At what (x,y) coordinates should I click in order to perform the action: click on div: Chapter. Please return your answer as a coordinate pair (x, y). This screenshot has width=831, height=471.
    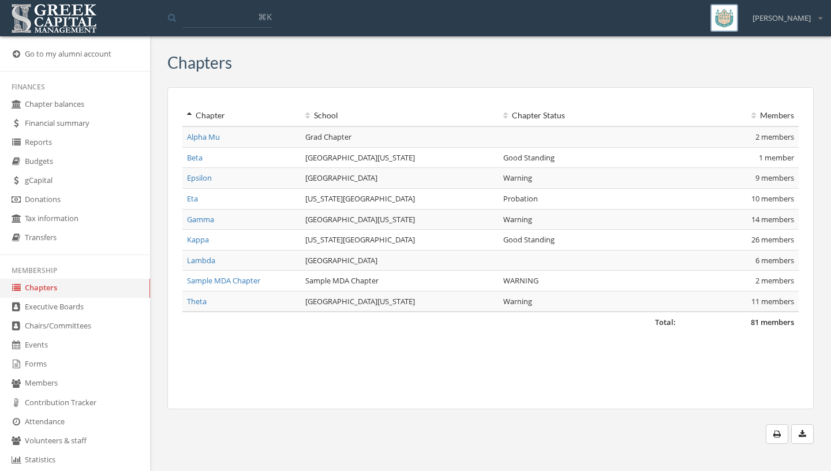
    Looking at the image, I should click on (241, 115).